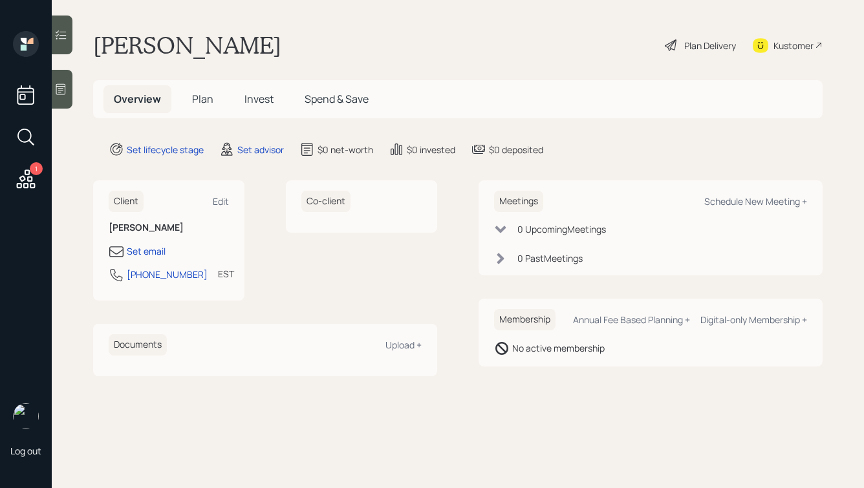 The image size is (864, 488). Describe the element at coordinates (558, 348) in the screenshot. I see `div: No active membership` at that location.